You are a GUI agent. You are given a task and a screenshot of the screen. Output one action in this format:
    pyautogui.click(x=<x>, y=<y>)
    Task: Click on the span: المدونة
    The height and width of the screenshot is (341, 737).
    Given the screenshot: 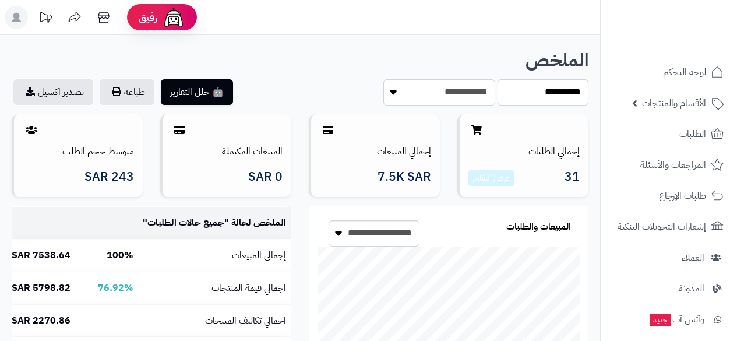 What is the action you would take?
    pyautogui.click(x=691, y=288)
    